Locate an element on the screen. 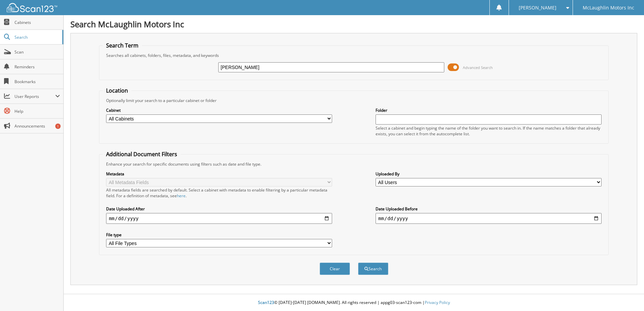 Image resolution: width=644 pixels, height=311 pixels. div: All metadata fields are searched by default. Select a cabinet with metadata to enable filtering b... is located at coordinates (219, 193).